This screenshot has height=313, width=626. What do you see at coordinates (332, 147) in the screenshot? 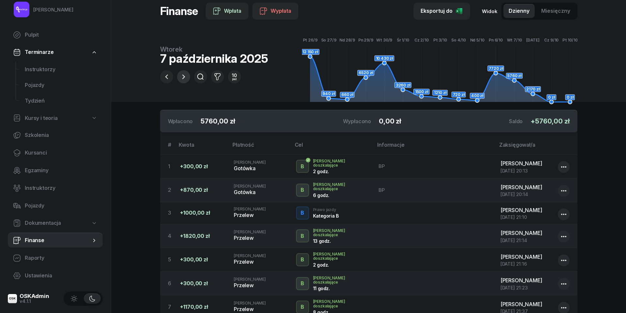
I see `th: Cel` at bounding box center [332, 147].